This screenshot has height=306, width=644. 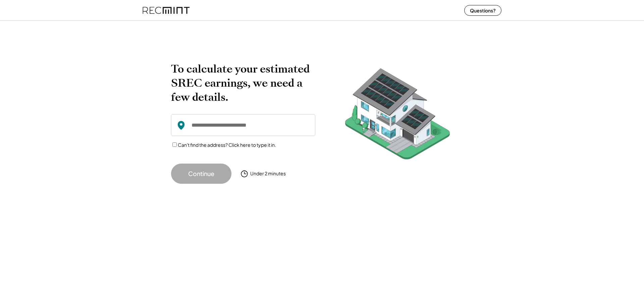 I want to click on img: RecMintArtboard%207.png, so click(x=398, y=116).